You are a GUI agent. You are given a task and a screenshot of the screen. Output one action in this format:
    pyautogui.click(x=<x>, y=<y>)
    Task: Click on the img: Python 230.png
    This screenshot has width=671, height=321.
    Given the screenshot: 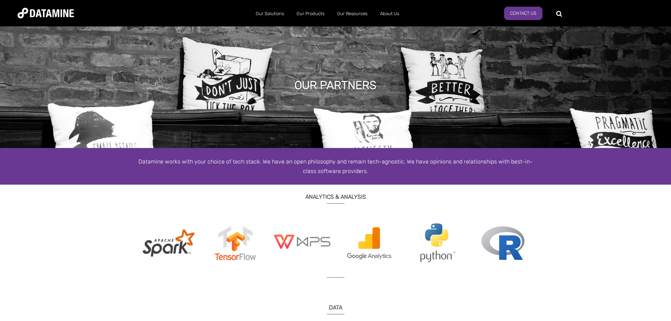 What is the action you would take?
    pyautogui.click(x=436, y=243)
    